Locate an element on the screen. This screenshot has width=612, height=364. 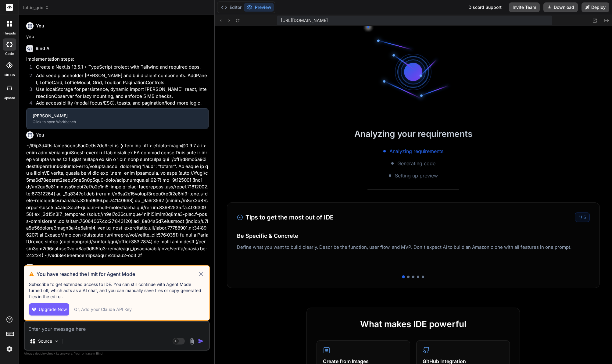
h2: What makes IDE powerful is located at coordinates (413, 324).